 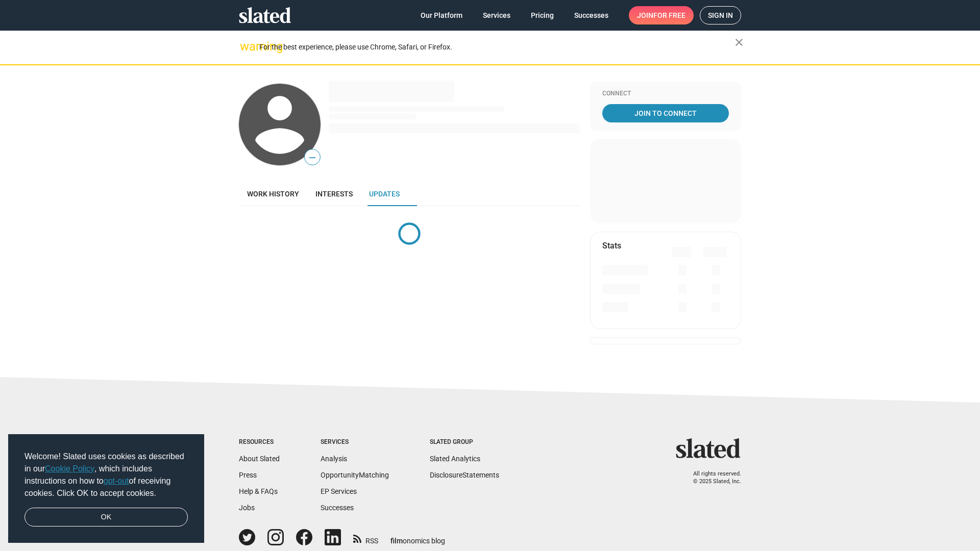 What do you see at coordinates (259, 443) in the screenshot?
I see `div: Resources` at bounding box center [259, 443].